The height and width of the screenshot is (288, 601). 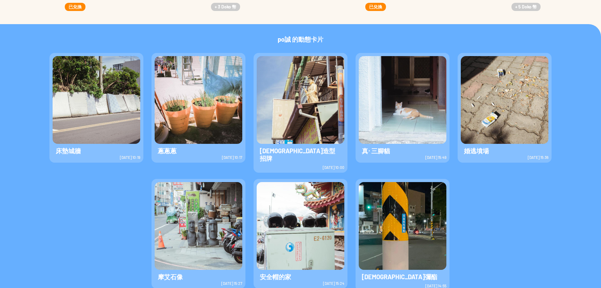 What do you see at coordinates (526, 7) in the screenshot?
I see `button: + 5 Doko 幣` at bounding box center [526, 7].